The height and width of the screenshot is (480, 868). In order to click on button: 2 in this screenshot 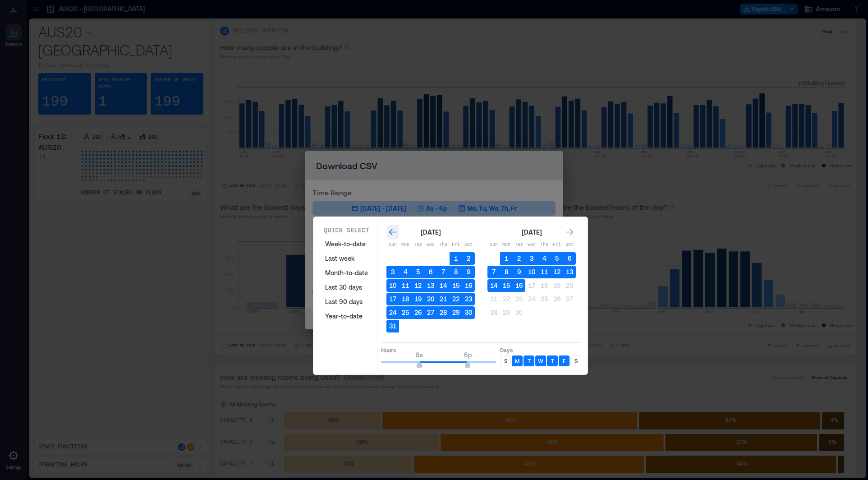, I will do `click(469, 259)`.